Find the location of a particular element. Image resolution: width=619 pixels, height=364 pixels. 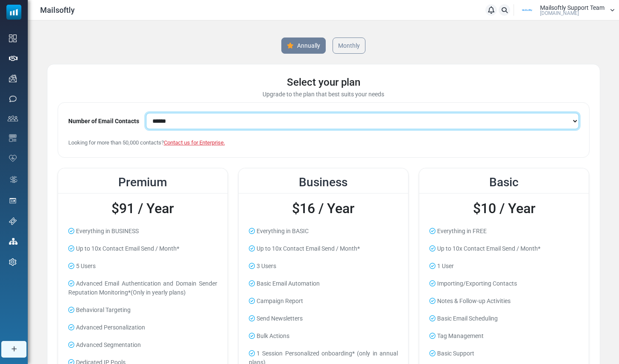

img: contacts-icon.svg is located at coordinates (13, 119).